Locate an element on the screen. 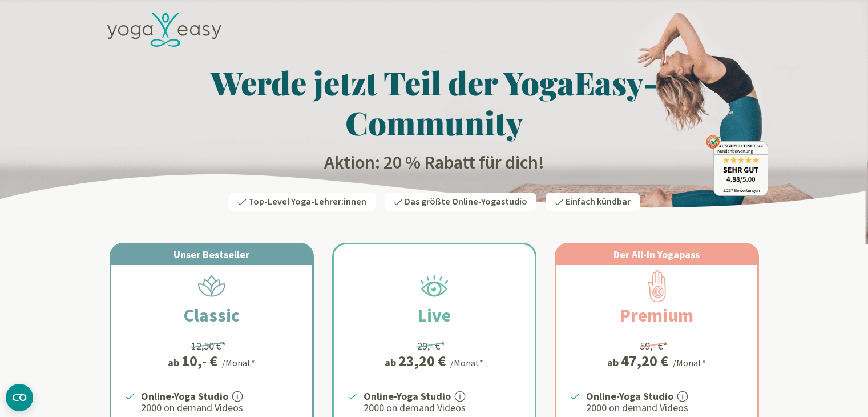 This screenshot has height=417, width=868. h2: Live is located at coordinates (434, 315).